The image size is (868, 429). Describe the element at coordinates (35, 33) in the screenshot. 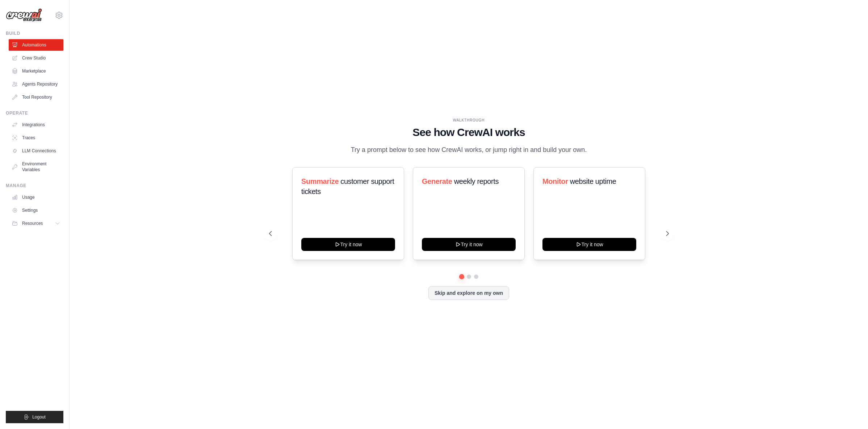

I see `div: Build` at that location.